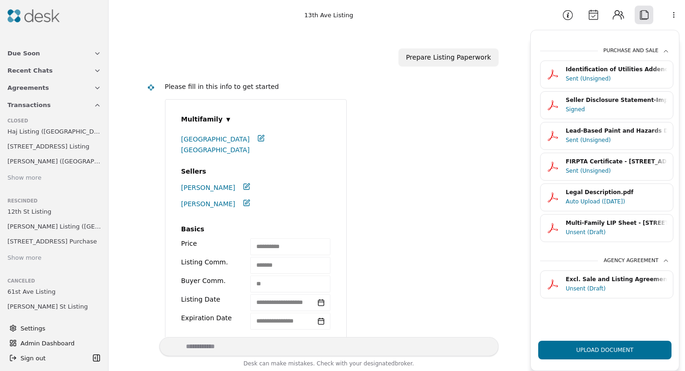  What do you see at coordinates (605, 54) in the screenshot?
I see `button: Purchase and Sale` at bounding box center [605, 54].